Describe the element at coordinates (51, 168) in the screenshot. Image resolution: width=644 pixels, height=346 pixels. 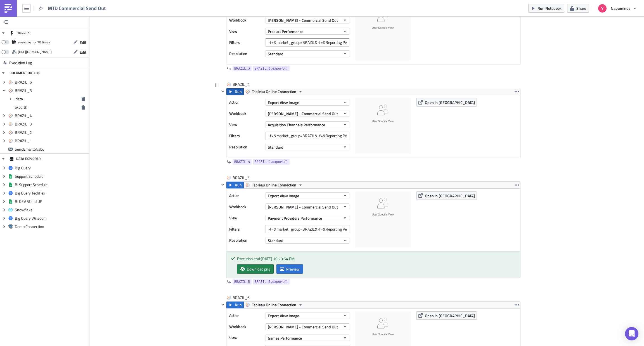
I see `span: Big Query` at that location.